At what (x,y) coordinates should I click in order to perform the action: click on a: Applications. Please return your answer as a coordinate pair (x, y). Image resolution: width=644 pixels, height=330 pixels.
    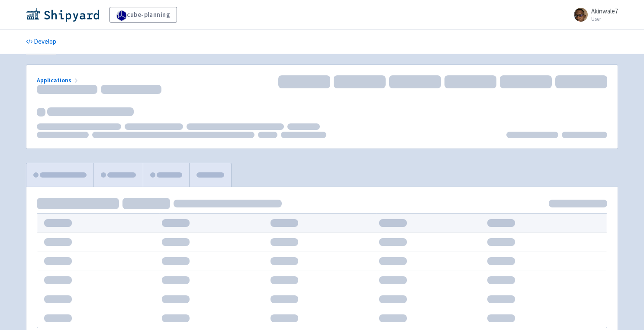
    Looking at the image, I should click on (58, 80).